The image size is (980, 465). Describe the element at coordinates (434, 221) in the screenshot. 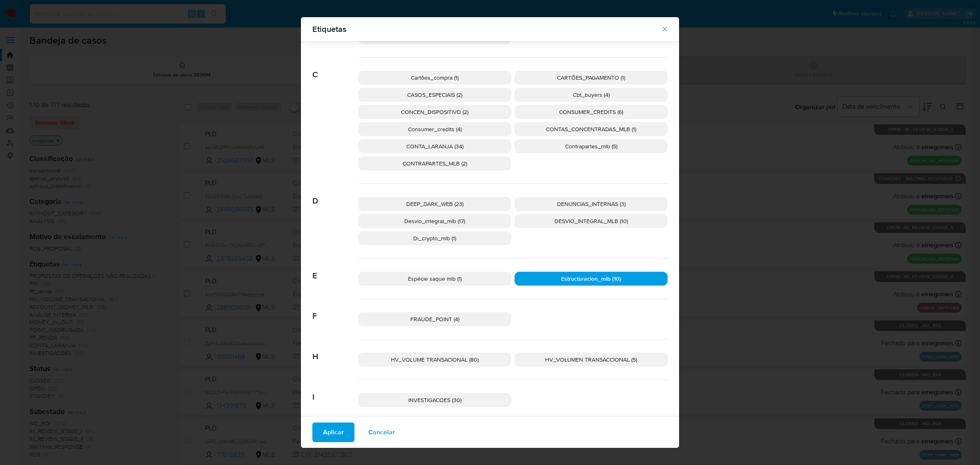

I see `span: Desvio_integral_mlb (17)` at that location.